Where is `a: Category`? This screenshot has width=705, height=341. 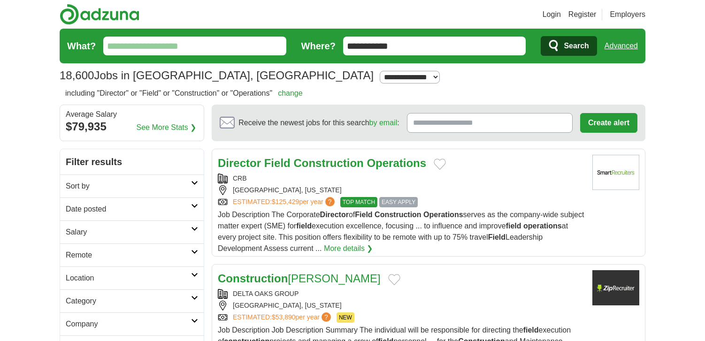
a: Category is located at coordinates (132, 301).